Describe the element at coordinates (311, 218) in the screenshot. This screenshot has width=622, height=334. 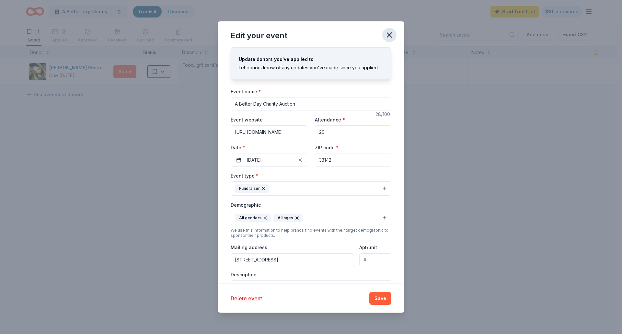
I see `button: All gendersAll ages` at that location.